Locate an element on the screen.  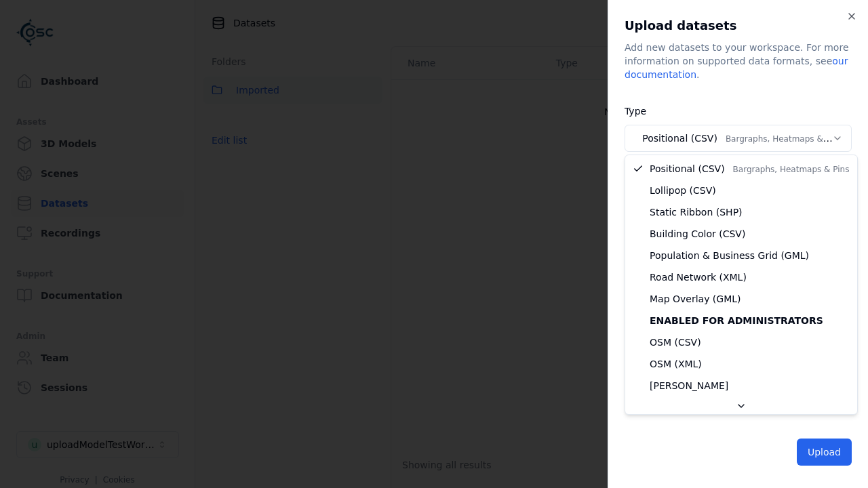
span: Positional (CSV) is located at coordinates (749, 169).